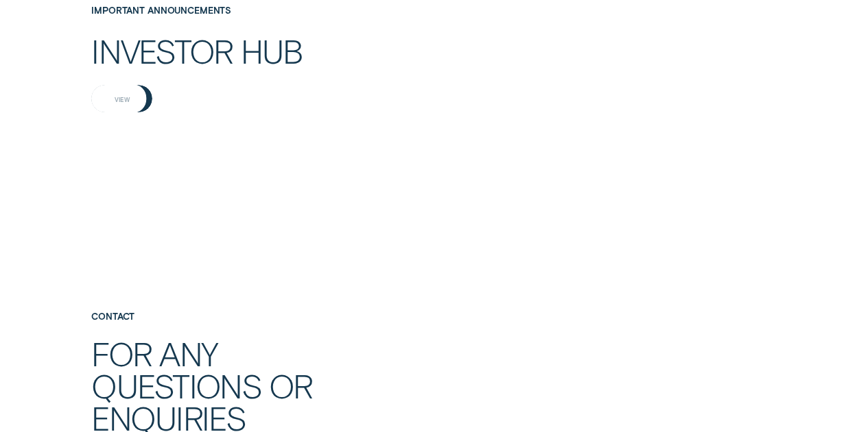 This screenshot has width=868, height=432. Describe the element at coordinates (260, 324) in the screenshot. I see `h4: Contact` at that location.